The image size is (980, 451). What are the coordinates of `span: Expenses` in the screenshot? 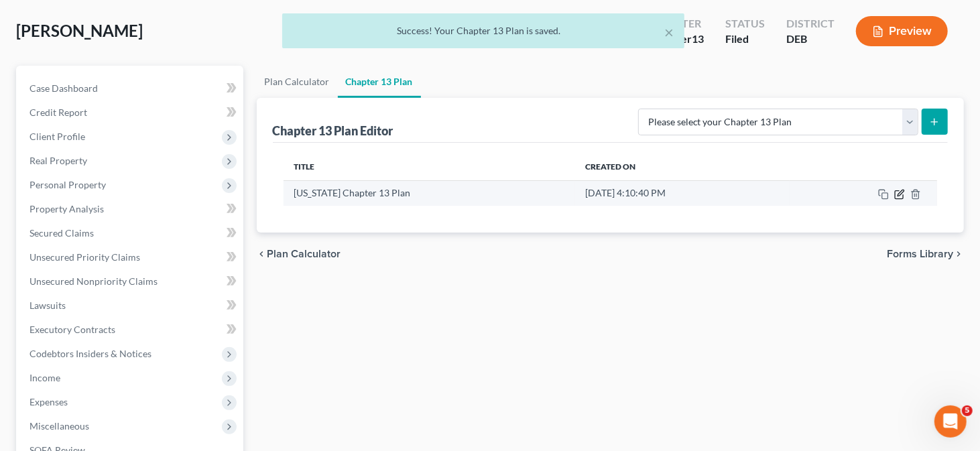 It's located at (49, 401).